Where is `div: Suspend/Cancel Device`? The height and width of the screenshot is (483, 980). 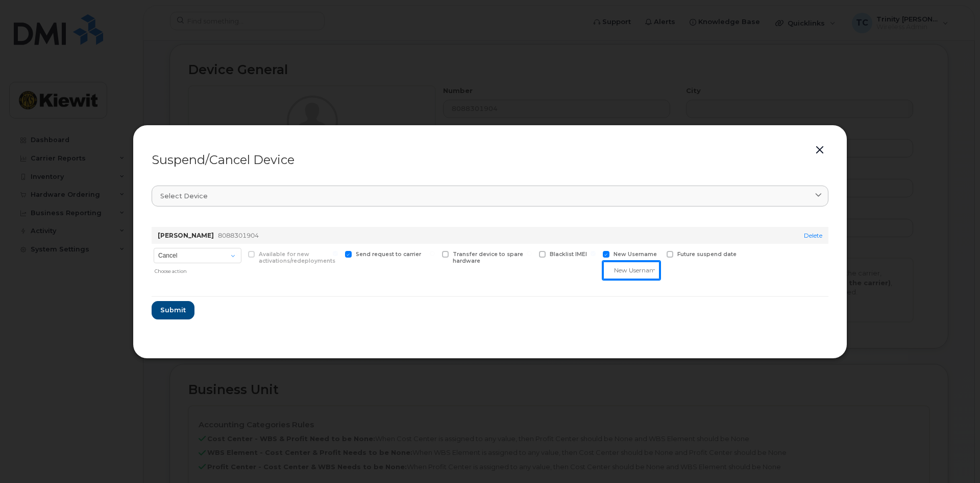
div: Suspend/Cancel Device is located at coordinates (490, 160).